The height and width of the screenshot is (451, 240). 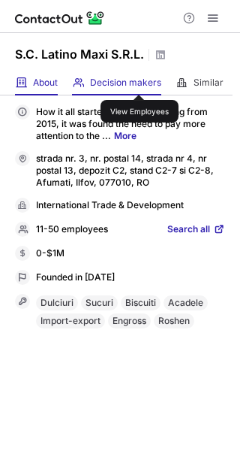 What do you see at coordinates (131, 254) in the screenshot?
I see `div: 0-$1M` at bounding box center [131, 254].